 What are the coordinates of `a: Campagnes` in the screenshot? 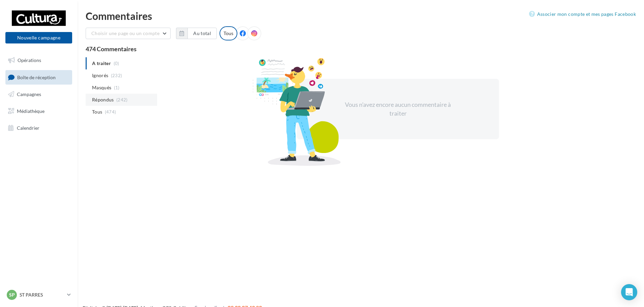 It's located at (39, 94).